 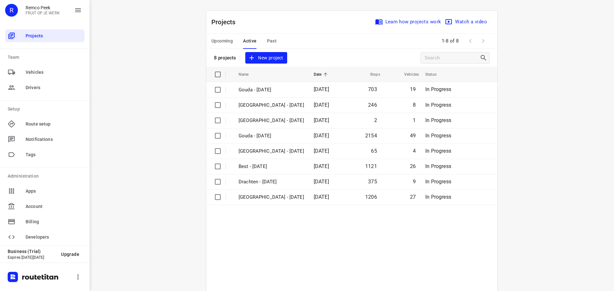 I want to click on span: Notifications, so click(x=54, y=139).